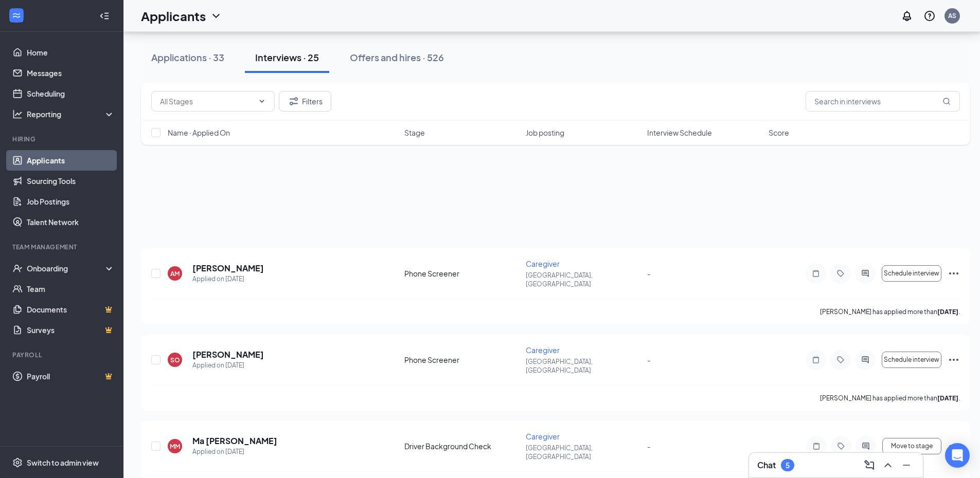 This screenshot has width=980, height=478. I want to click on span: Move to stage, so click(911, 446).